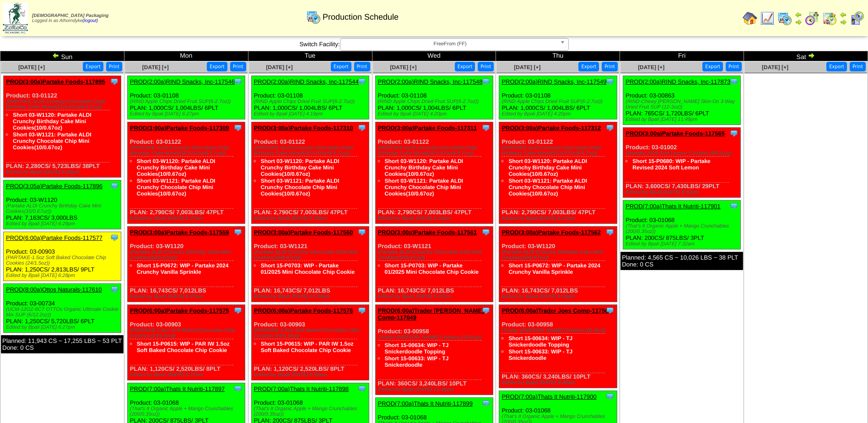 The width and height of the screenshot is (868, 423). Describe the element at coordinates (62, 57) in the screenshot. I see `td: Sun` at that location.